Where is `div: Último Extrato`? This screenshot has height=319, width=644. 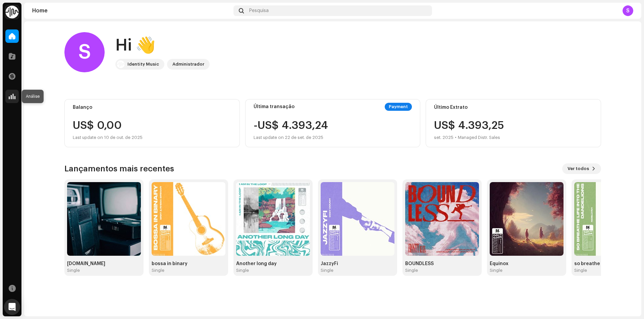
div: Último Extrato is located at coordinates (513, 107).